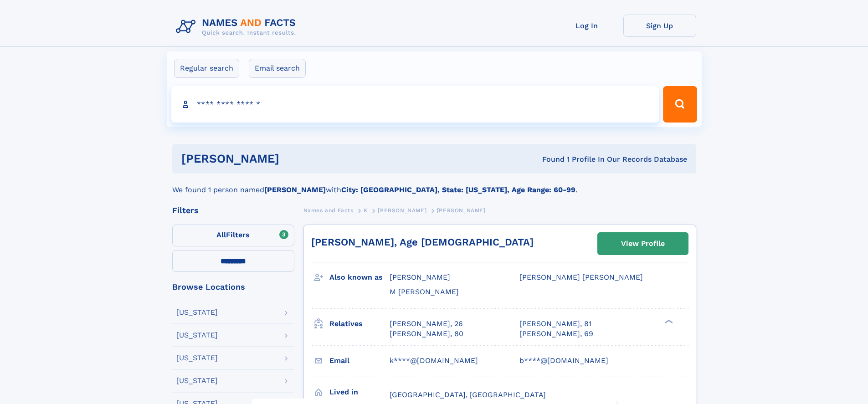  Describe the element at coordinates (434, 185) in the screenshot. I see `div: We found 1 person named with .` at that location.